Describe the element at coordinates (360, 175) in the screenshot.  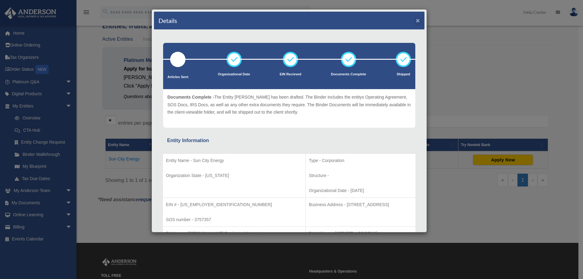
I see `p: Structure -` at that location.